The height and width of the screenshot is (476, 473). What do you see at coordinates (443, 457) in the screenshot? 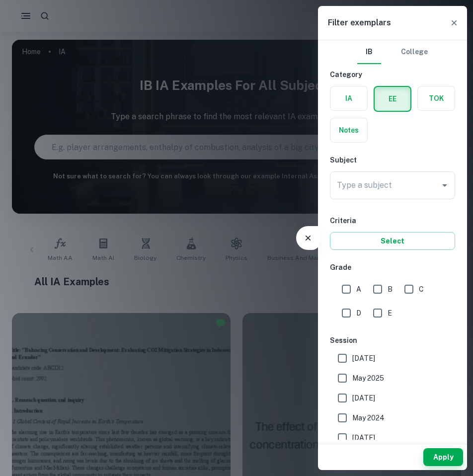
I see `button: Apply` at bounding box center [443, 457].